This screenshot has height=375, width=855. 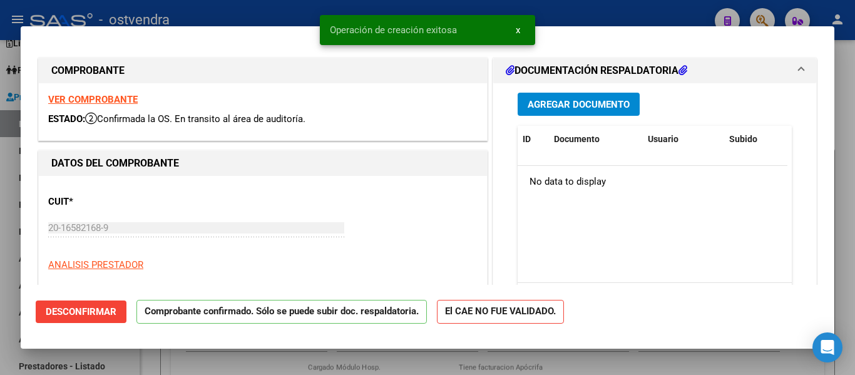 I want to click on datatable-header-cell: Documento, so click(x=596, y=139).